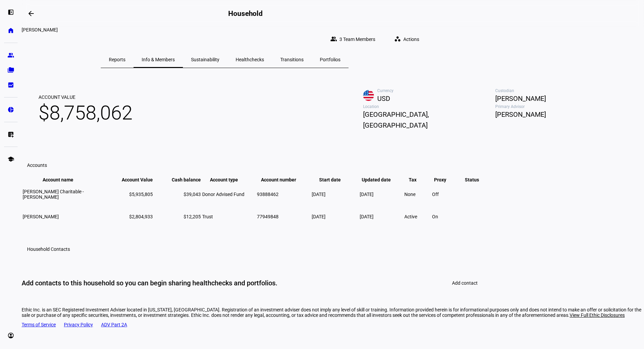  Describe the element at coordinates (268, 194) in the screenshot. I see `span: 93888462` at that location.